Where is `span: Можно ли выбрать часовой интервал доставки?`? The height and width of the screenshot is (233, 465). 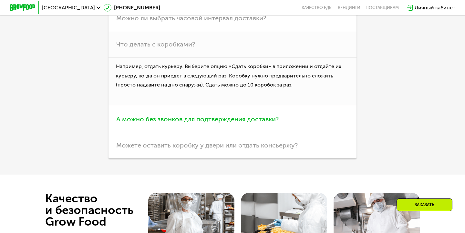 span: Можно ли выбрать часовой интервал доставки? is located at coordinates (191, 18).